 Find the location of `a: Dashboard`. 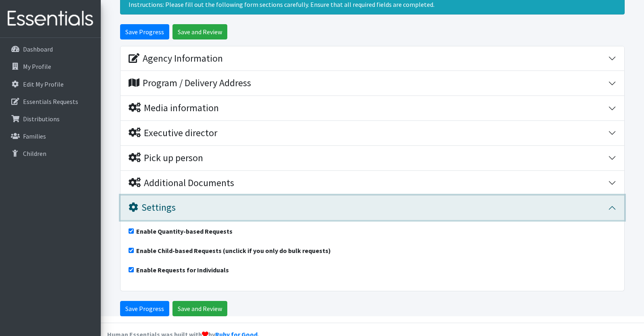

a: Dashboard is located at coordinates (50, 49).